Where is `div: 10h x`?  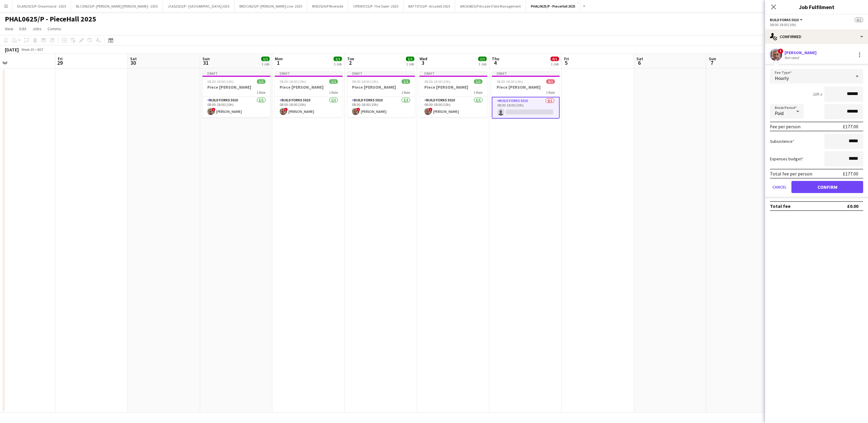
div: 10h x is located at coordinates (817, 94).